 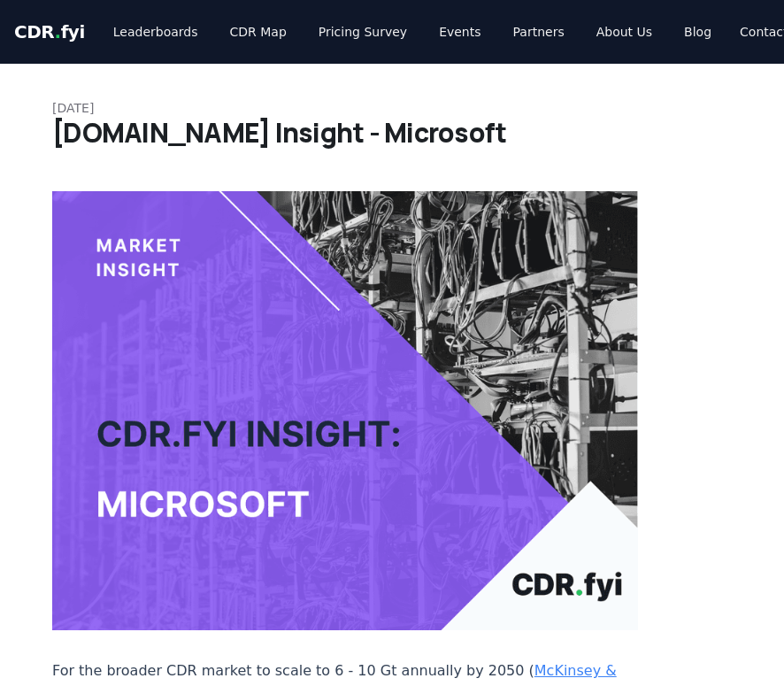 I want to click on span: CDR fyi, so click(x=50, y=32).